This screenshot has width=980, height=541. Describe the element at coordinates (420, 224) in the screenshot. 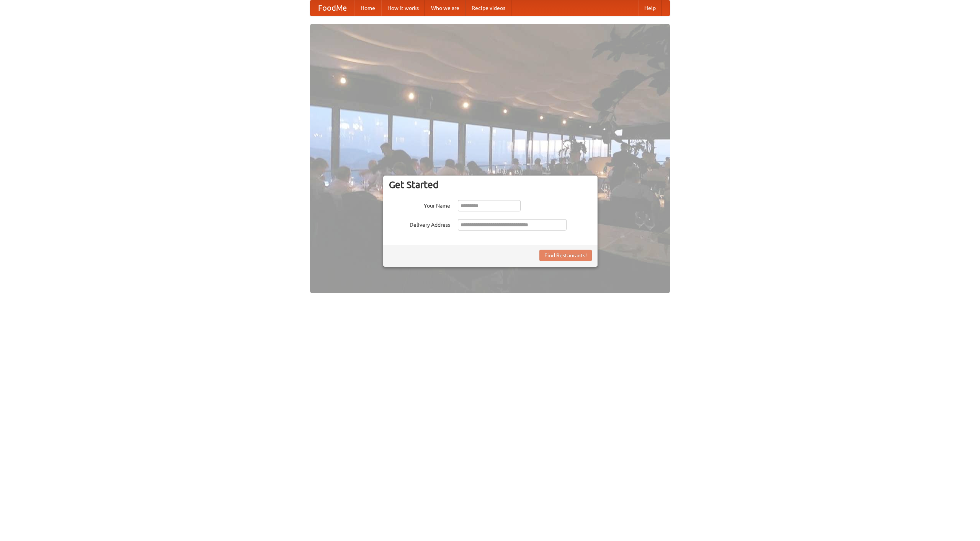

I see `label: Delivery Address` at that location.